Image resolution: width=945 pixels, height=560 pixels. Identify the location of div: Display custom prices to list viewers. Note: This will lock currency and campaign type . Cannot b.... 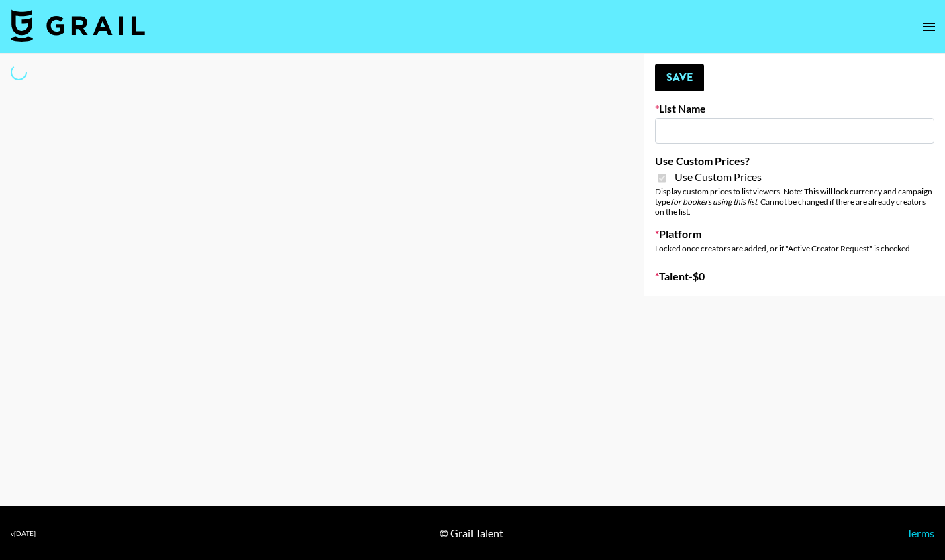
(795, 202).